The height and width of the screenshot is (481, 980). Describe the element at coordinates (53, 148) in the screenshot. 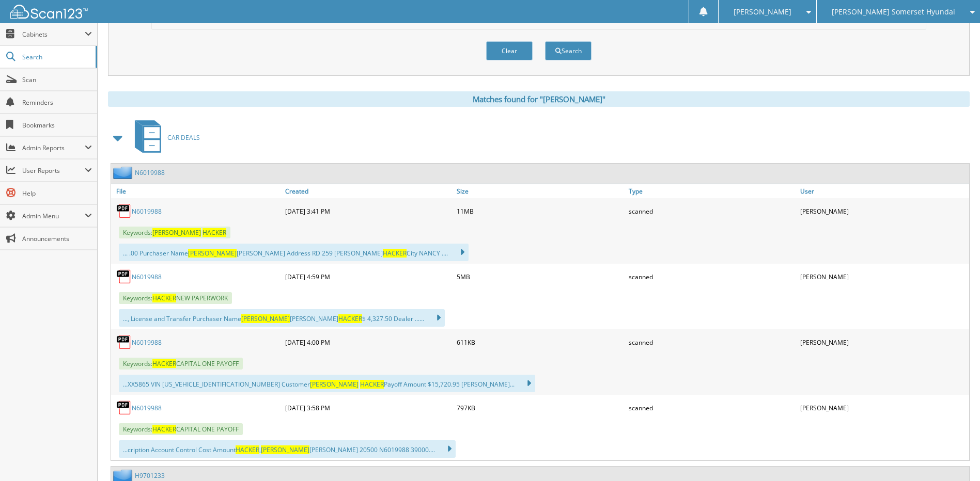

I see `span: Admin Reports` at that location.